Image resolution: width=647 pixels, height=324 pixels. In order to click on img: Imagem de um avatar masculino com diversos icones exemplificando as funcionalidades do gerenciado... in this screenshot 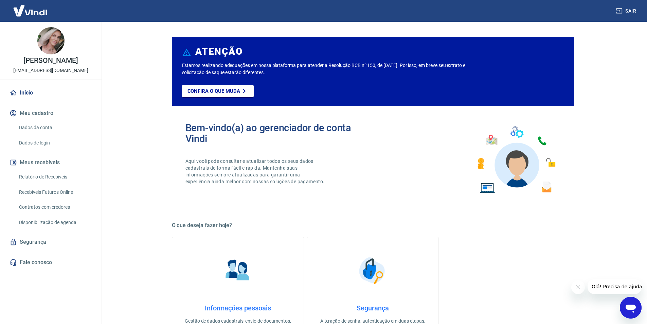, I will do `click(516, 160)`.